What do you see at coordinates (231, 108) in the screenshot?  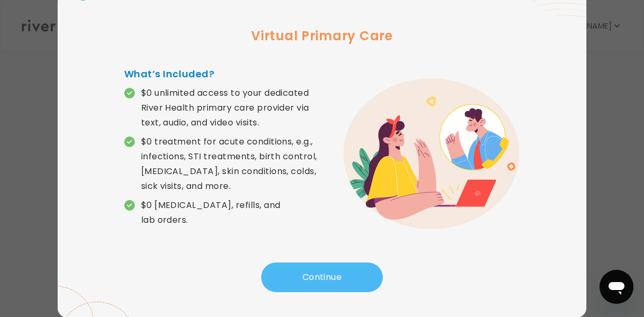 I see `p: $0 unlimited access to your dedicated River Health primary care provider via text, audio, and vid...` at bounding box center [231, 108].